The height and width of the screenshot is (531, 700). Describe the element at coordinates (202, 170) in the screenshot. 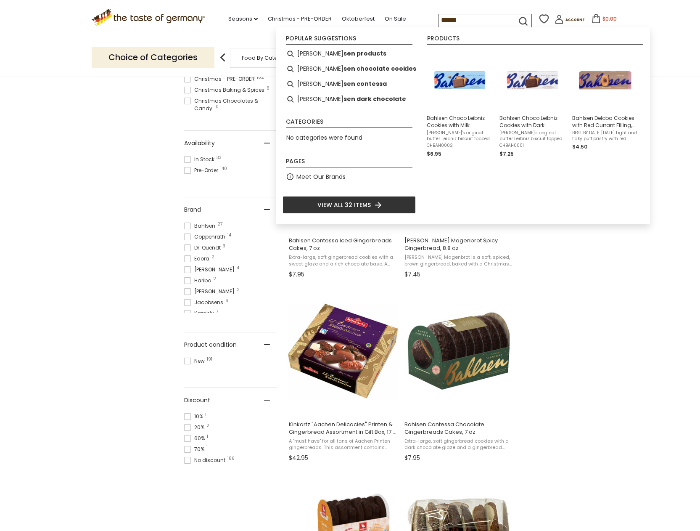

I see `span: Pre-Order` at that location.